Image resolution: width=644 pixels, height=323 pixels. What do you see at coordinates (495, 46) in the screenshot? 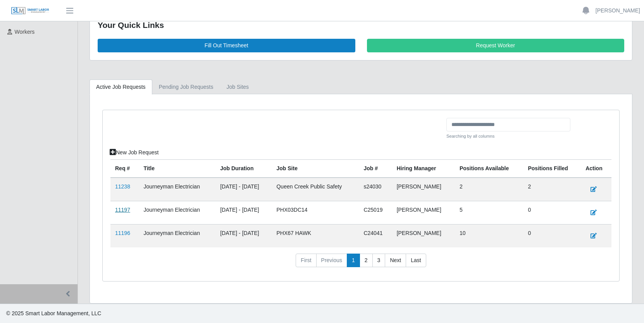
I see `a: Request Worker` at bounding box center [495, 46].